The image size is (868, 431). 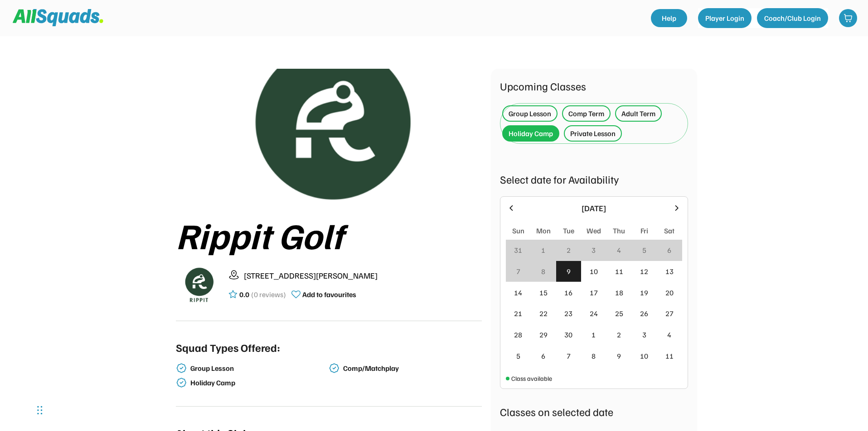 What do you see at coordinates (644, 314) in the screenshot?
I see `div: 26` at bounding box center [644, 314].